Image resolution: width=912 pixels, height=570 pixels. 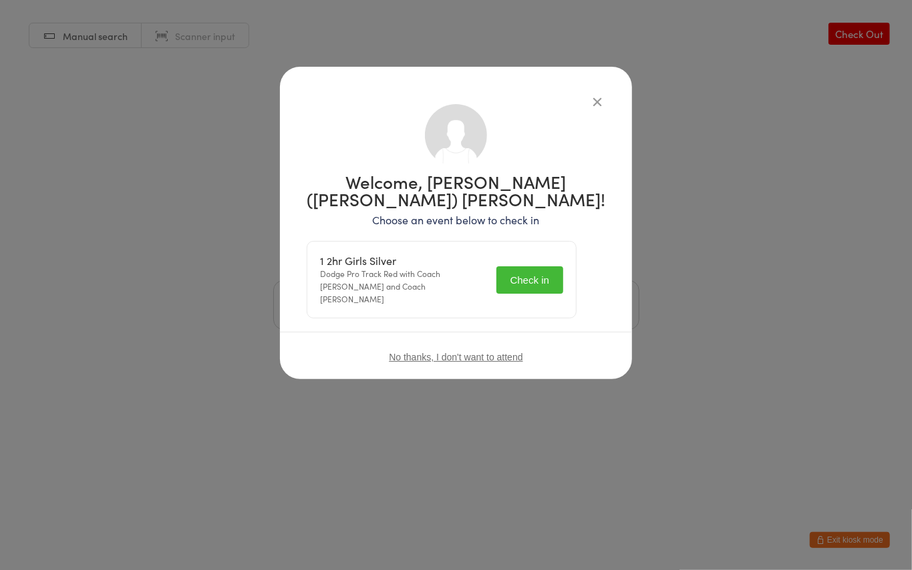 I want to click on span: No thanks, I don't want to attend, so click(x=456, y=357).